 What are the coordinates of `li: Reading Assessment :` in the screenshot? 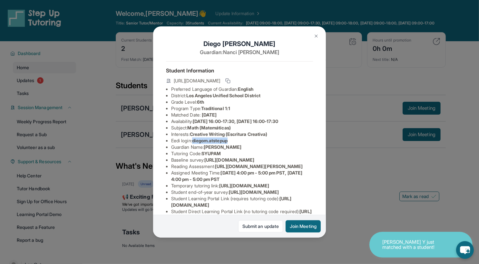 It's located at (242, 167).